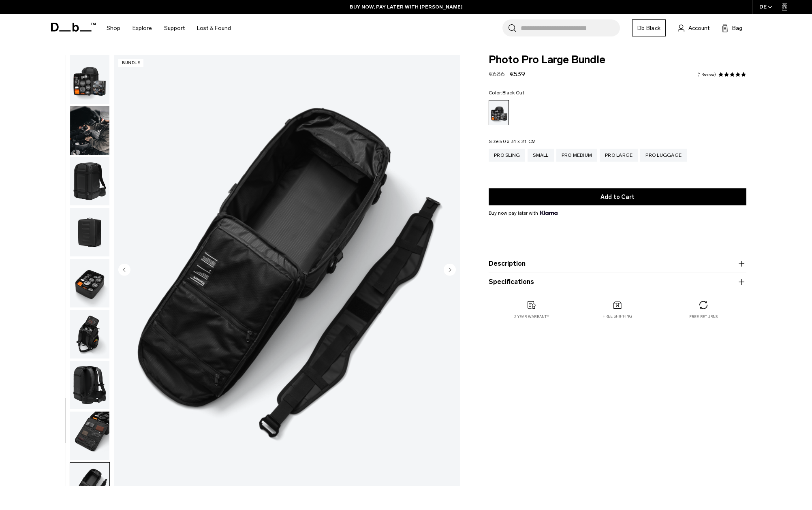  I want to click on p: Bundle, so click(131, 63).